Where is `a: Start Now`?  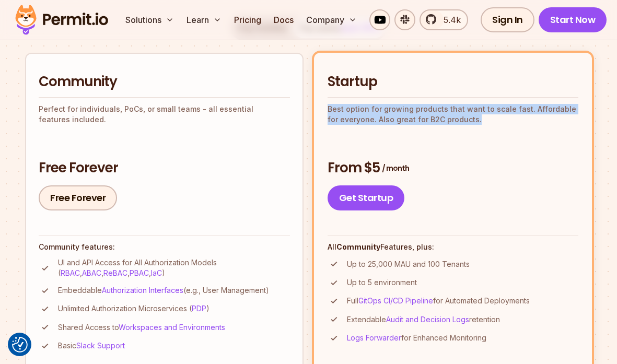
a: Start Now is located at coordinates (572, 20).